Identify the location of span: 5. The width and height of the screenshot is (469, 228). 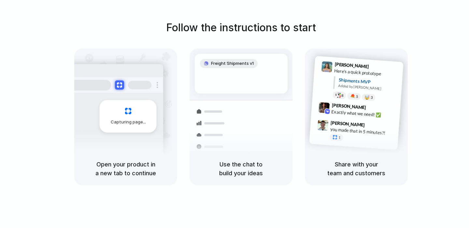
(357, 96).